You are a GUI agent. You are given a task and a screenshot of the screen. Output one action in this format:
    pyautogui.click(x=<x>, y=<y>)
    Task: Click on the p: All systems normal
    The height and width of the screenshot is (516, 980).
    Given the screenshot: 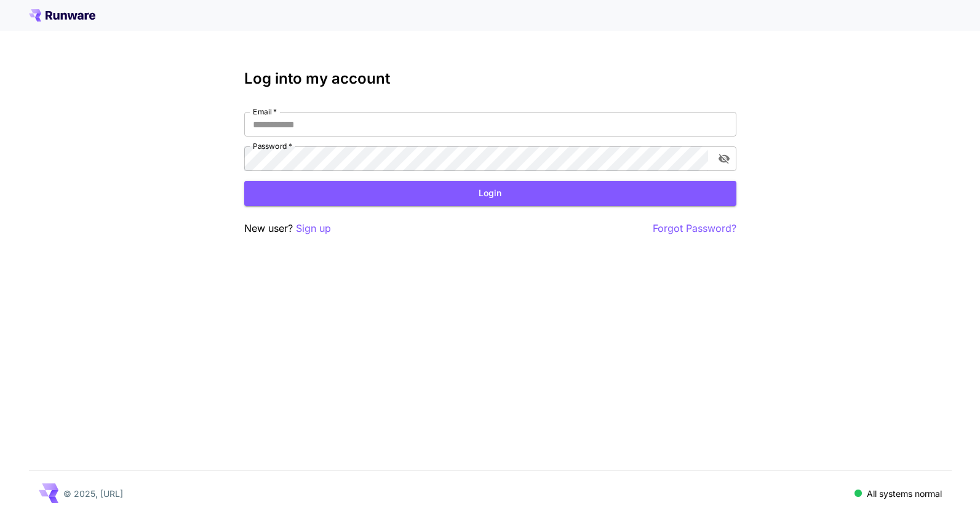 What is the action you would take?
    pyautogui.click(x=904, y=493)
    